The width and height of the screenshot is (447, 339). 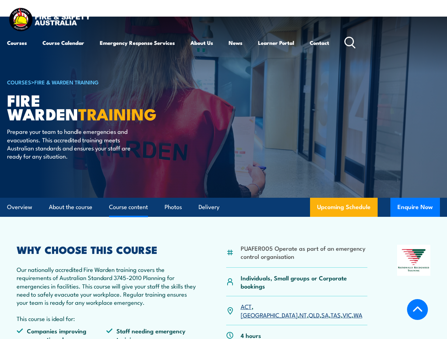 I want to click on a: About the course, so click(x=70, y=207).